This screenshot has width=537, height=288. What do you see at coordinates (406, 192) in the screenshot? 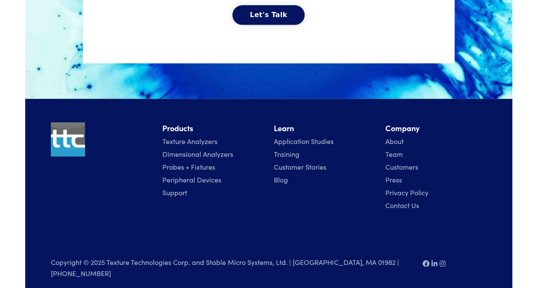
I see `a: Privacy Policy` at bounding box center [406, 192].